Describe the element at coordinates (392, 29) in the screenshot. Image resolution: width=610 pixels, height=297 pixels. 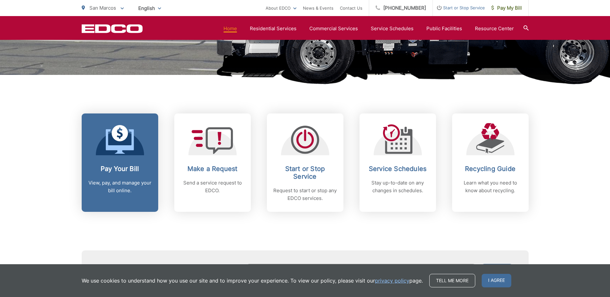
I see `a: Service Schedules` at that location.